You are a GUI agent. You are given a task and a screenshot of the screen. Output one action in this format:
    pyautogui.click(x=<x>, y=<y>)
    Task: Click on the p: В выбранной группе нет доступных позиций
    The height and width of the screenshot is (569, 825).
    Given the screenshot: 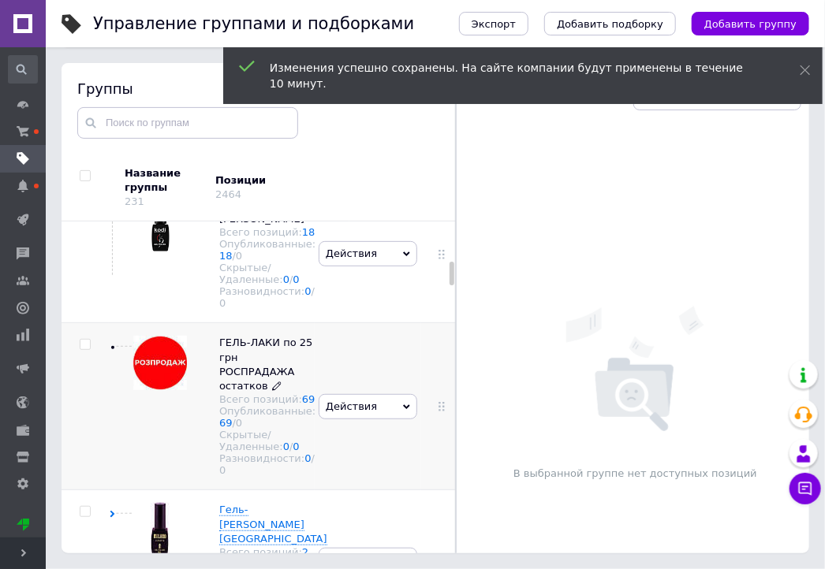 What is the action you would take?
    pyautogui.click(x=635, y=474)
    